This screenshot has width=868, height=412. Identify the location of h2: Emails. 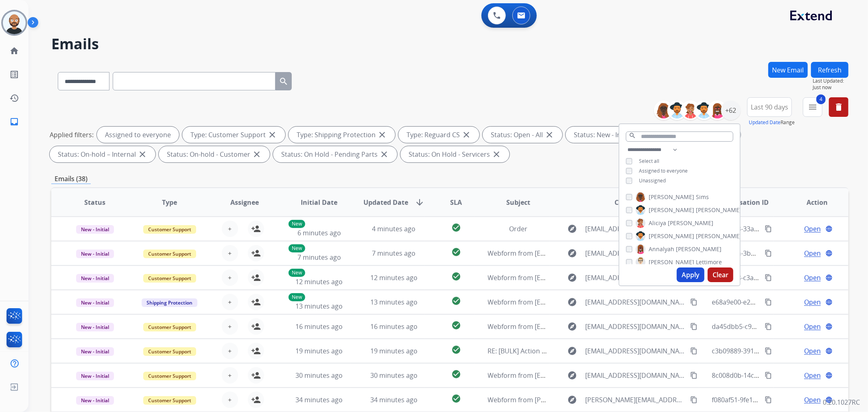
(450, 44).